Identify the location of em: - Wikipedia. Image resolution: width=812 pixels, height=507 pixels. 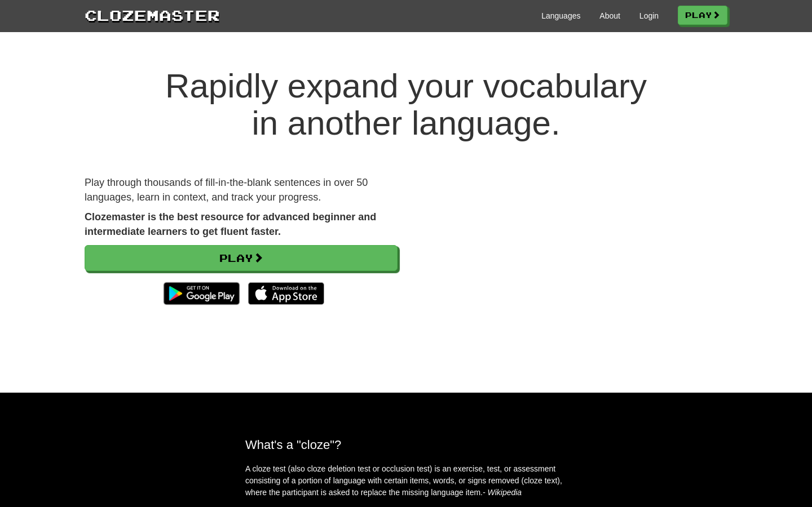
(502, 493).